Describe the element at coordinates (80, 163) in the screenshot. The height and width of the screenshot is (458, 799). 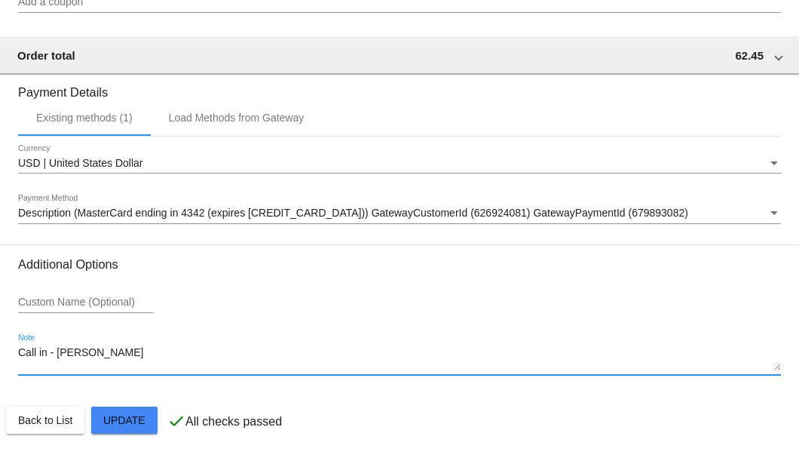
I see `span: USD | United States Dollar` at that location.